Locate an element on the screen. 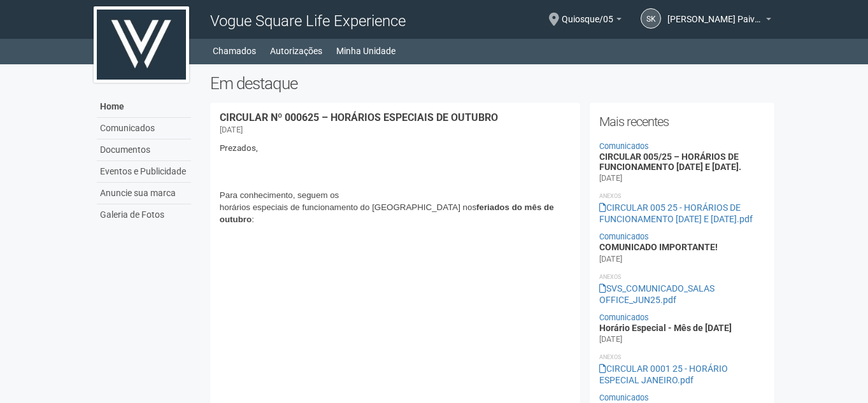 This screenshot has width=868, height=403. a: Home is located at coordinates (144, 107).